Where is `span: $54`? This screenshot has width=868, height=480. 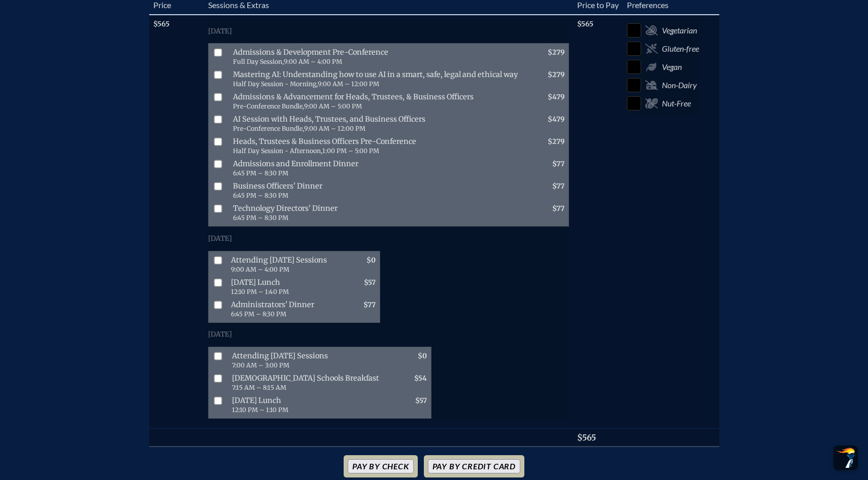 span: $54 is located at coordinates (420, 379).